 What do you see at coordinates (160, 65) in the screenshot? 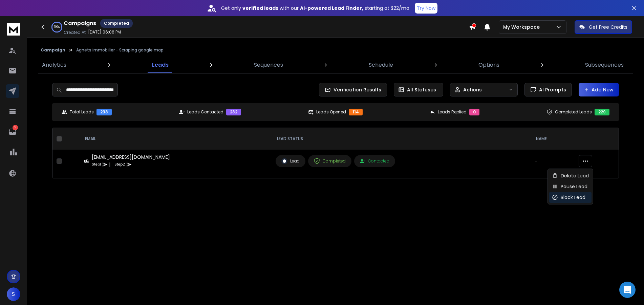
I see `p: Leads` at bounding box center [160, 65].